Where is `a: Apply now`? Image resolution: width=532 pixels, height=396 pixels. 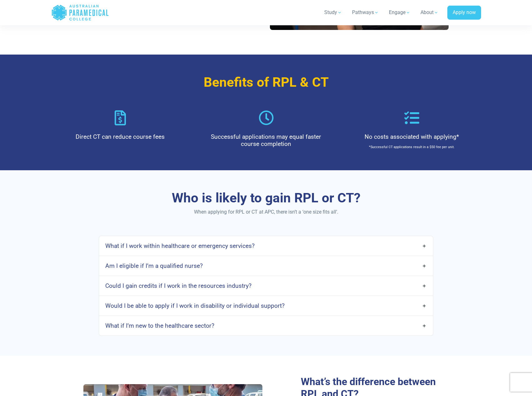 a: Apply now is located at coordinates (464, 13).